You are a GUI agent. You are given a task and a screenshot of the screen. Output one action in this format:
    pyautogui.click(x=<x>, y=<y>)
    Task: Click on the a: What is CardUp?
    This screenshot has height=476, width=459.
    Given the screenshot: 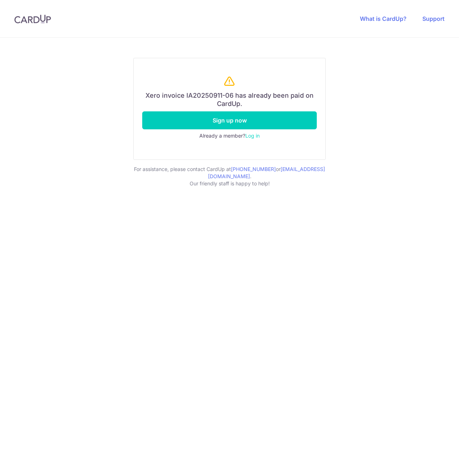 What is the action you would take?
    pyautogui.click(x=384, y=19)
    